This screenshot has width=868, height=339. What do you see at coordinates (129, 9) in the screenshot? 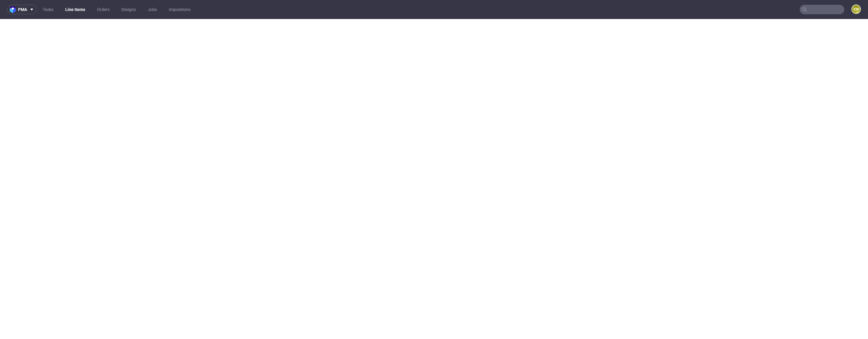
I see `a: Designs` at bounding box center [129, 9].